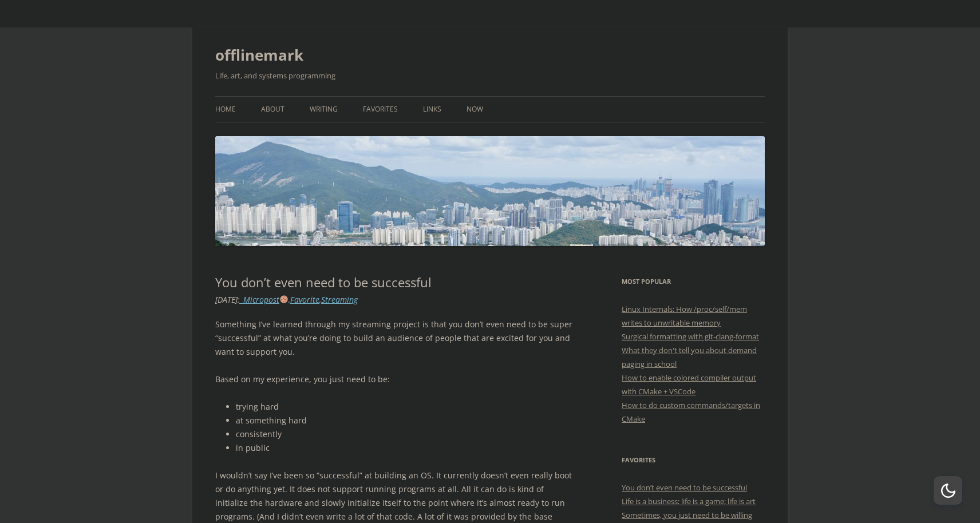  What do you see at coordinates (691, 413) in the screenshot?
I see `a: How to do custom commands/targets in CMake` at bounding box center [691, 413].